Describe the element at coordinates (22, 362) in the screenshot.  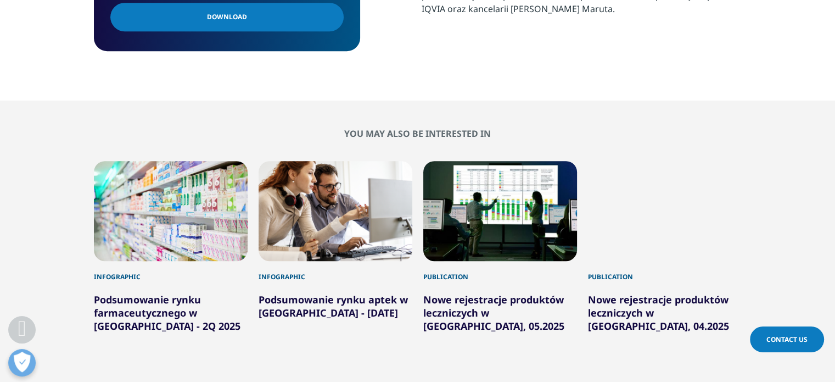
I see `button: Otwórz Preferencje` at that location.